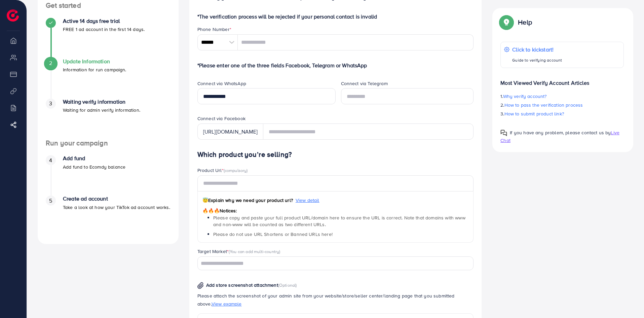 This screenshot has width=644, height=318. What do you see at coordinates (108, 38) in the screenshot?
I see `li: Active 14 days free trial` at bounding box center [108, 38].